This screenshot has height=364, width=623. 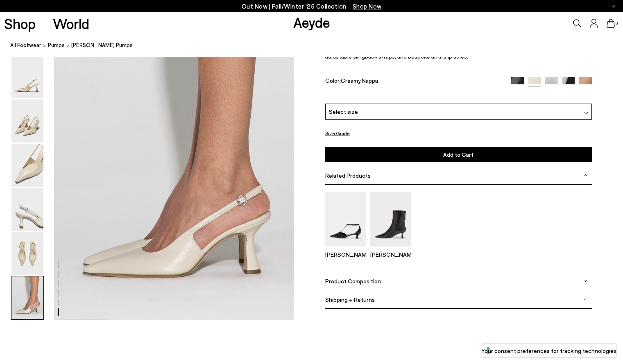 What do you see at coordinates (359, 80) in the screenshot?
I see `span: Creamy Nappa` at bounding box center [359, 80].